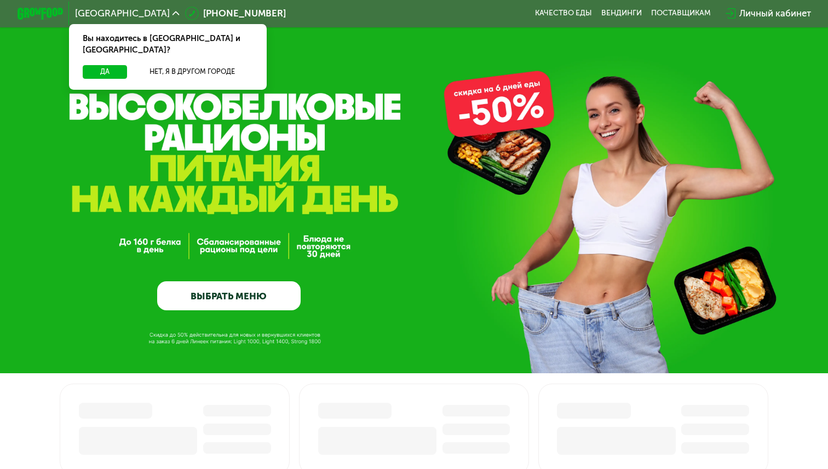  Describe the element at coordinates (192, 72) in the screenshot. I see `button: Нет, я в другом городе` at that location.